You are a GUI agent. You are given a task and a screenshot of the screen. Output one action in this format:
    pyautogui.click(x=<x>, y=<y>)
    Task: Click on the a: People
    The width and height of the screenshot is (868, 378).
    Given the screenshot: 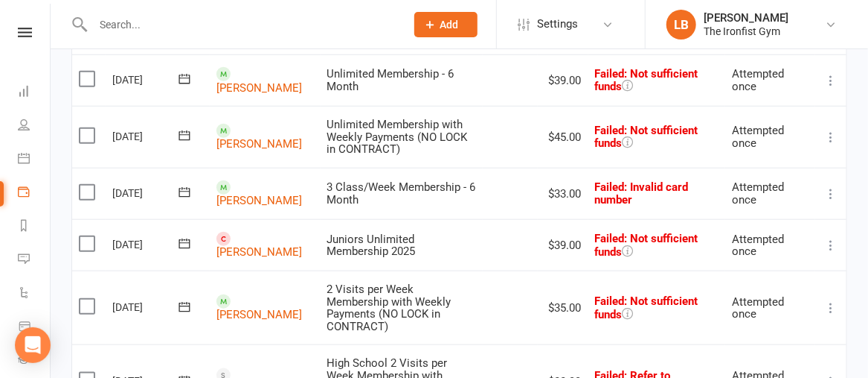 What is the action you would take?
    pyautogui.click(x=34, y=126)
    